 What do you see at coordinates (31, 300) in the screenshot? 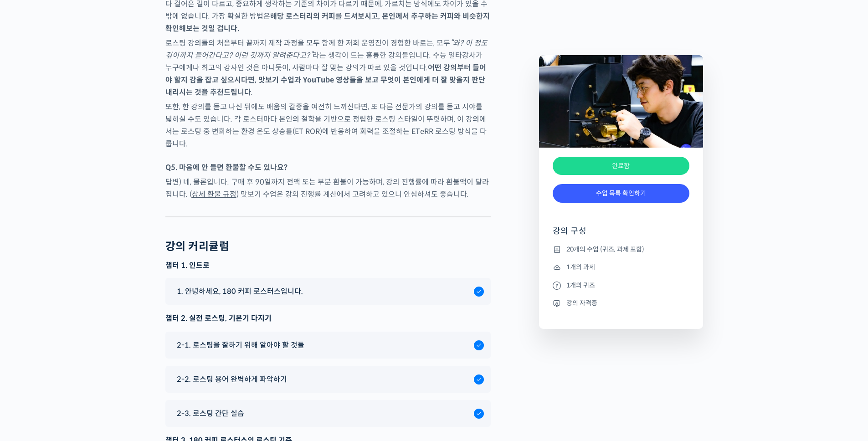
I see `a: 홈` at bounding box center [31, 300].